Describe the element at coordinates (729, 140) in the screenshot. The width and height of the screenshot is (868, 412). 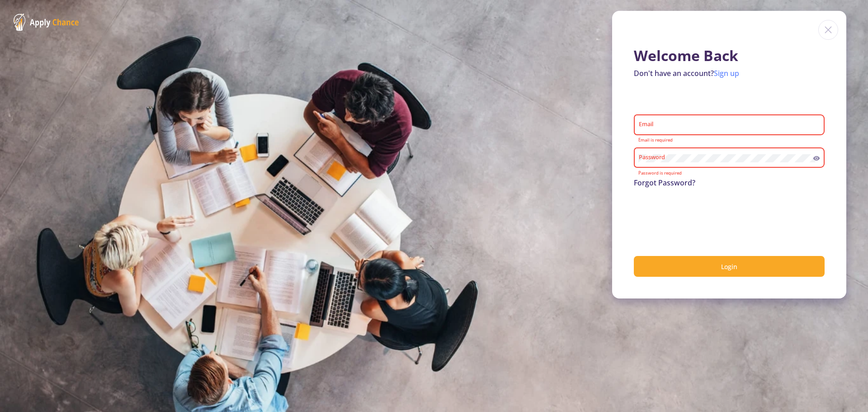
I see `mat-error: Email is required` at that location.